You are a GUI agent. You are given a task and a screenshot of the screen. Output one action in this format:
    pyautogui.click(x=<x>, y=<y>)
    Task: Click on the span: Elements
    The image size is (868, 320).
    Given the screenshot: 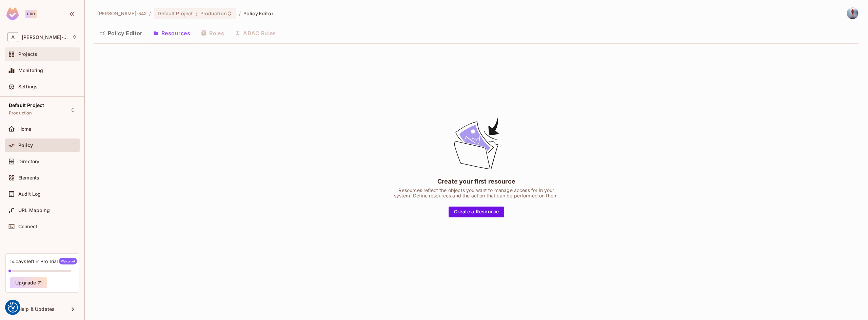 What is the action you would take?
    pyautogui.click(x=29, y=178)
    